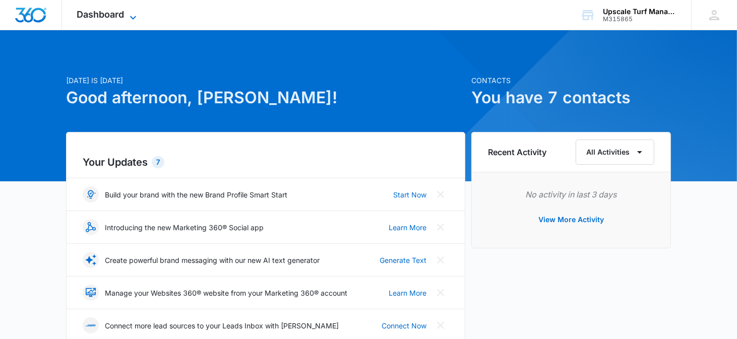 The height and width of the screenshot is (339, 737). What do you see at coordinates (571, 98) in the screenshot?
I see `h1: You have 7 contacts` at bounding box center [571, 98].